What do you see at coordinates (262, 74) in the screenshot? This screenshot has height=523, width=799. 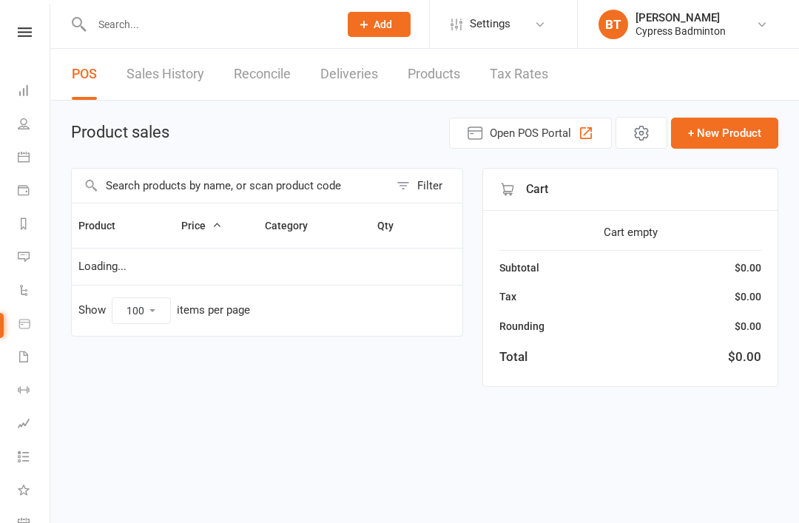 I see `a: Reconcile` at bounding box center [262, 74].